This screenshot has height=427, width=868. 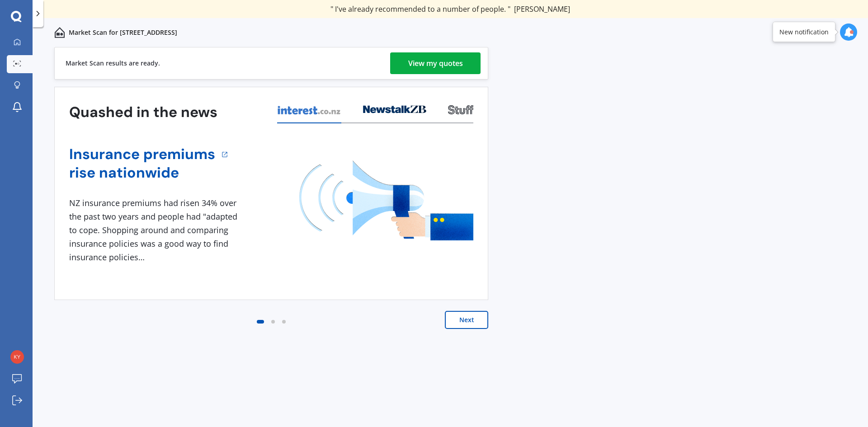 I want to click on img: 161c454cb1e1fcc2fb582599546a4abd, so click(x=17, y=357).